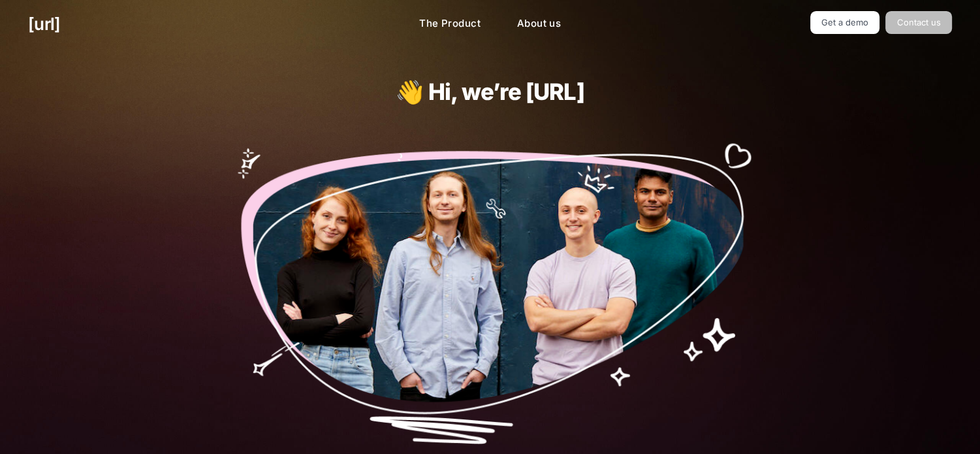  Describe the element at coordinates (919, 22) in the screenshot. I see `a: Contact us` at that location.